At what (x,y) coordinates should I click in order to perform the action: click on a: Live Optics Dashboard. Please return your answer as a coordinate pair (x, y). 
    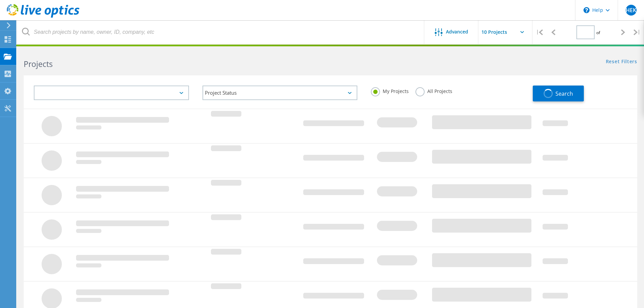
    Looking at the image, I should click on (43, 17).